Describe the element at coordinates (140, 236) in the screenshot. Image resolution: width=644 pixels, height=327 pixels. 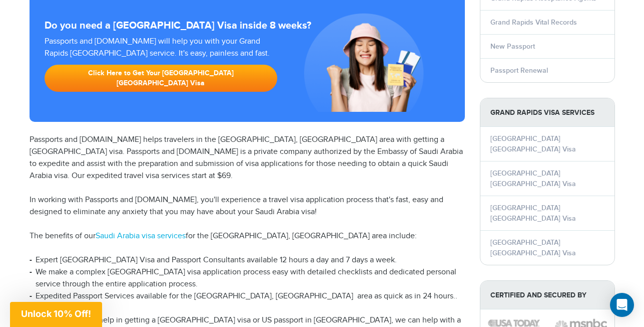
I see `a: Saudi Arabia visa services` at that location.